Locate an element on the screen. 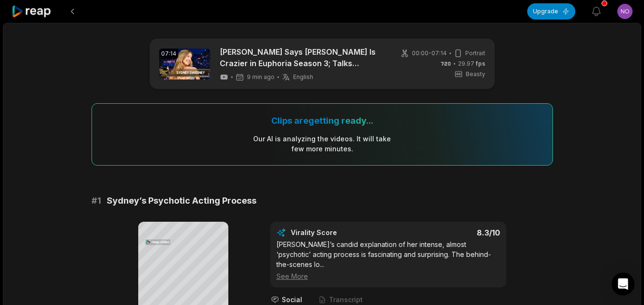 The height and width of the screenshot is (305, 644). div: Virality Score is located at coordinates (342, 233).